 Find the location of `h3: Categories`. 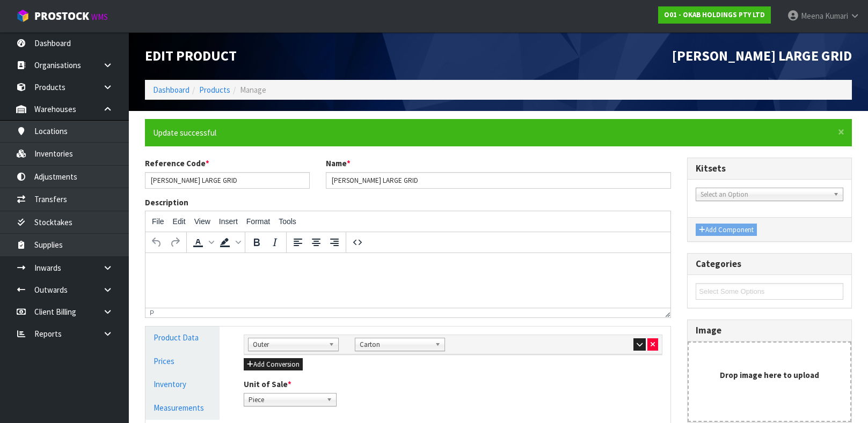

h3: Categories is located at coordinates (769, 264).